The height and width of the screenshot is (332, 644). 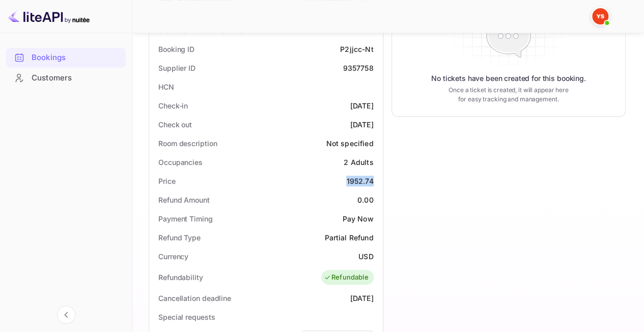 What do you see at coordinates (349, 237) in the screenshot?
I see `div: Partial Refund` at bounding box center [349, 237].